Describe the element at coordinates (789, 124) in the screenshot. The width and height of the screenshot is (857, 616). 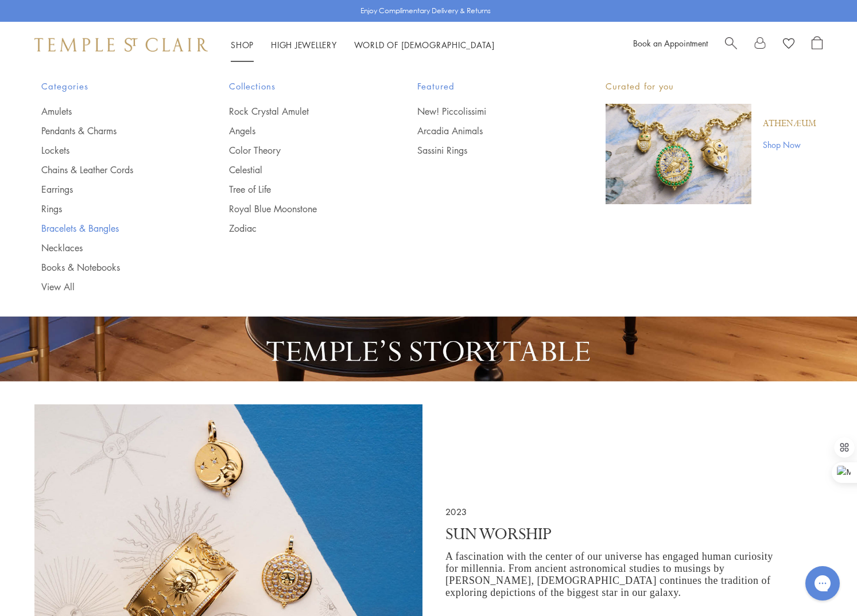
I see `p: Athenæum` at that location.